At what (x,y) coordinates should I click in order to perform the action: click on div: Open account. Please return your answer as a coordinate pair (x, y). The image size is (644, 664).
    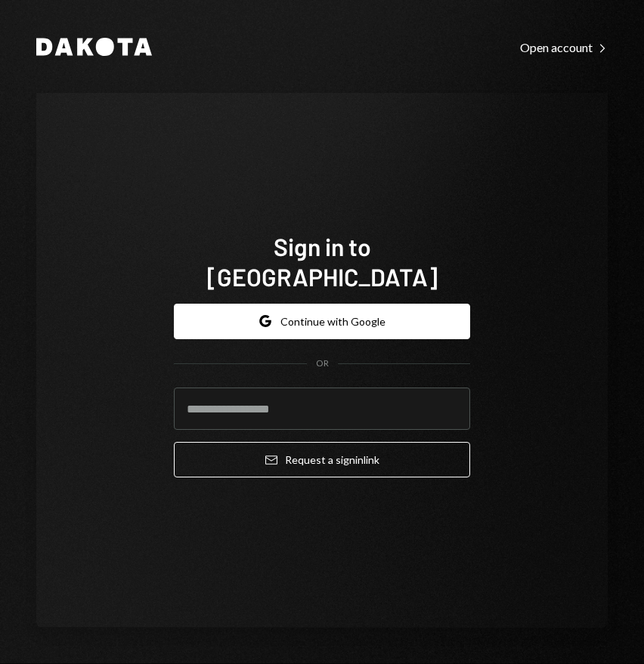
    Looking at the image, I should click on (564, 48).